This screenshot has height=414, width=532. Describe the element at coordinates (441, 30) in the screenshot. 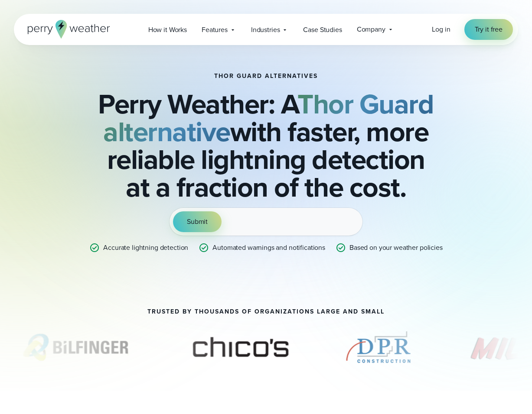

I see `a: Log in` at that location.